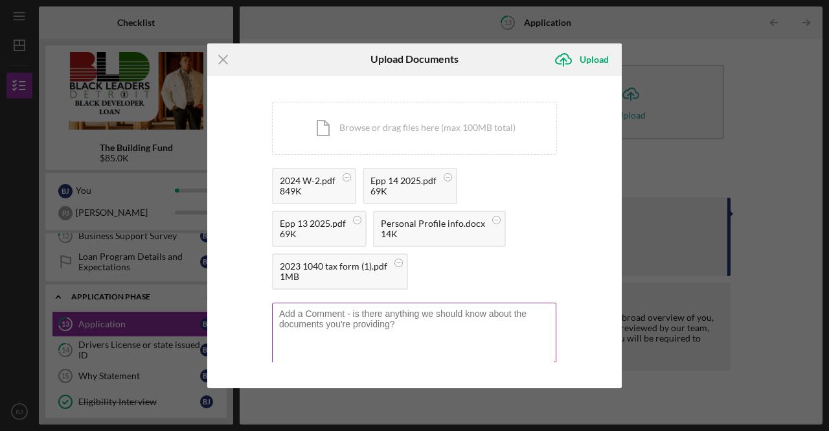  I want to click on div: Personal Profile info.docx, so click(433, 224).